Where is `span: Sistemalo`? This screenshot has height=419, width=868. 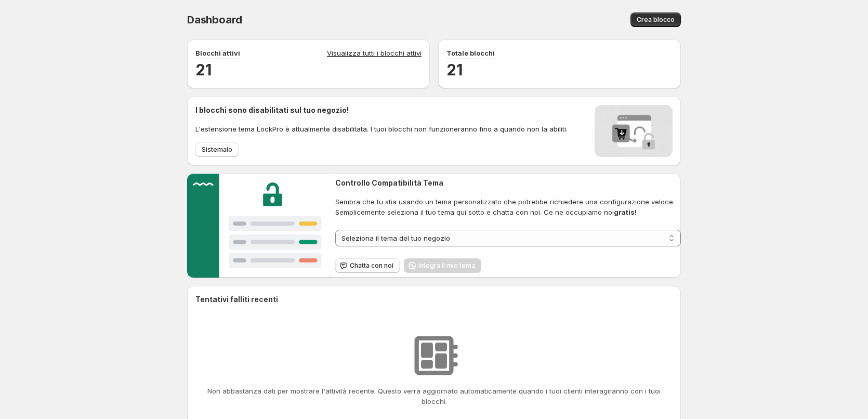 span: Sistemalo is located at coordinates (216, 150).